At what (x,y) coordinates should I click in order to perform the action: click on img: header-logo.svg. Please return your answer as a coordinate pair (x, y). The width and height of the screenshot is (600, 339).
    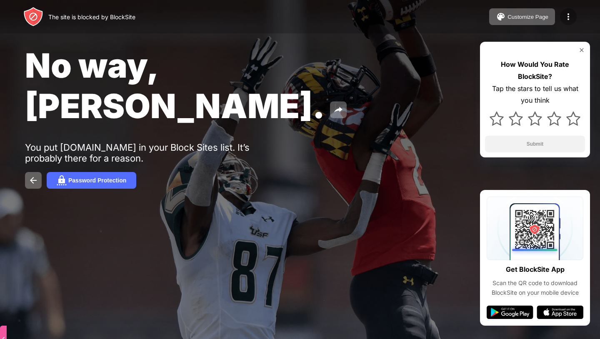
    Looking at the image, I should click on (33, 17).